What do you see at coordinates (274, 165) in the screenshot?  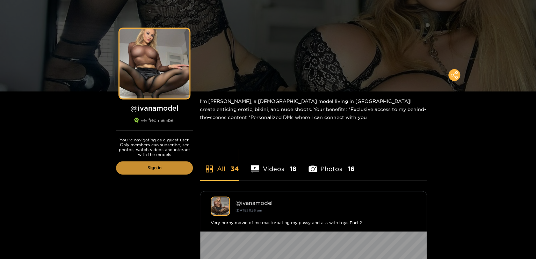 I see `li: Videos` at bounding box center [274, 165].